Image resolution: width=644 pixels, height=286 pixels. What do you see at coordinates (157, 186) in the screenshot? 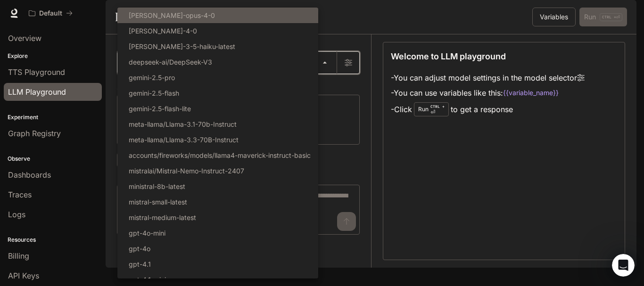
I see `p: ministral-8b-latest` at bounding box center [157, 186].